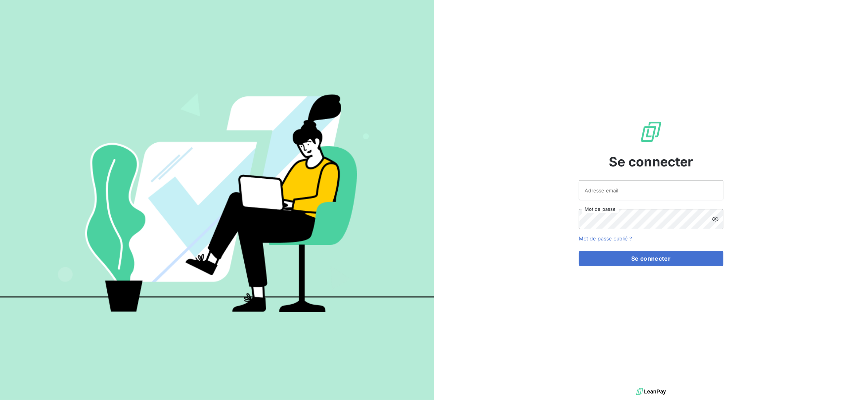 This screenshot has width=868, height=400. I want to click on button: Se connecter, so click(651, 258).